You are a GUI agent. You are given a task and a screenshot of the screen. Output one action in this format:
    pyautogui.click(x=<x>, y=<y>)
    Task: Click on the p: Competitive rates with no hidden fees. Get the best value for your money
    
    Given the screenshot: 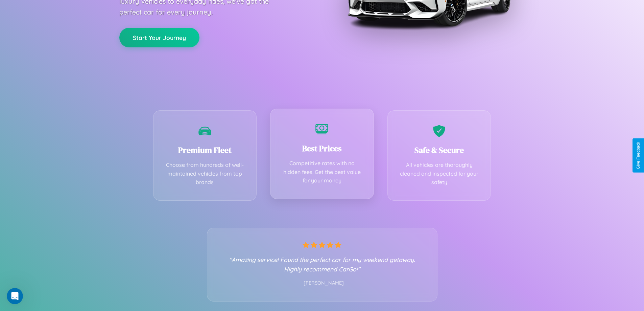 What is the action you would take?
    pyautogui.click(x=322, y=172)
    